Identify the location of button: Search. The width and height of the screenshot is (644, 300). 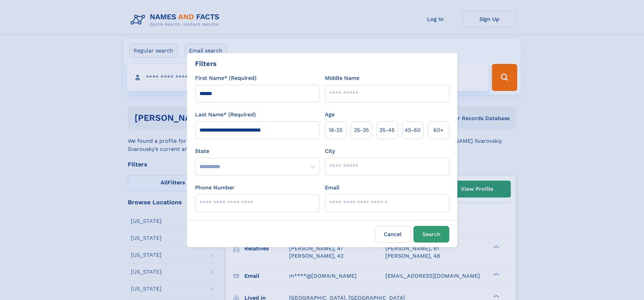
(431, 234).